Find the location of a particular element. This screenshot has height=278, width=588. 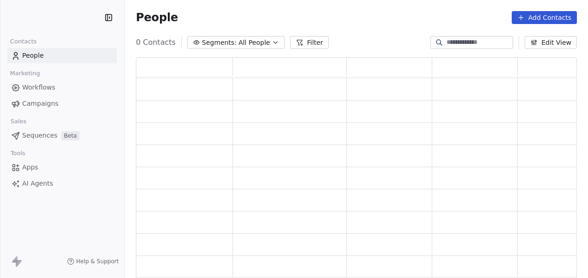

span: Sequences is located at coordinates (40, 135).